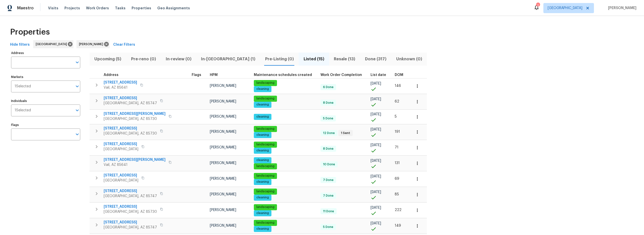 The image size is (644, 235). What do you see at coordinates (342, 74) in the screenshot?
I see `span: Work Order Completion` at bounding box center [342, 74].